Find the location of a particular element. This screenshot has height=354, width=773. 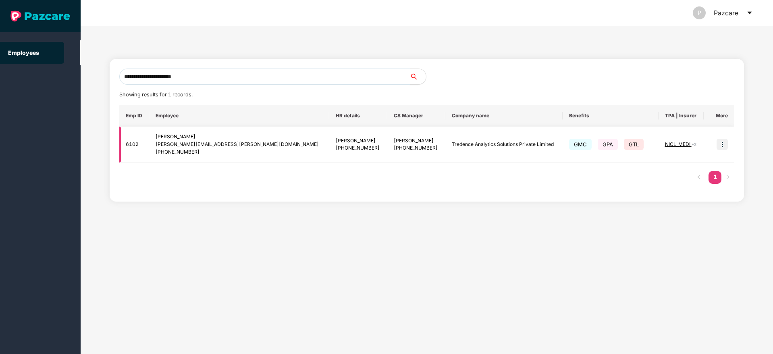

button: left is located at coordinates (699, 177).